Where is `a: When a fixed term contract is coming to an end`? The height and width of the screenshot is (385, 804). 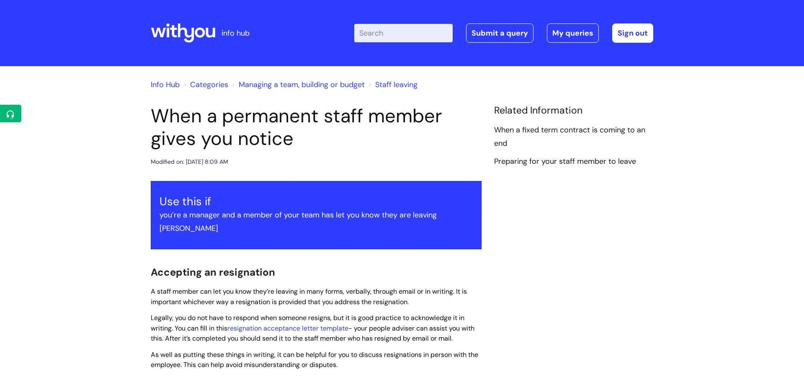 a: When a fixed term contract is coming to an end is located at coordinates (569, 137).